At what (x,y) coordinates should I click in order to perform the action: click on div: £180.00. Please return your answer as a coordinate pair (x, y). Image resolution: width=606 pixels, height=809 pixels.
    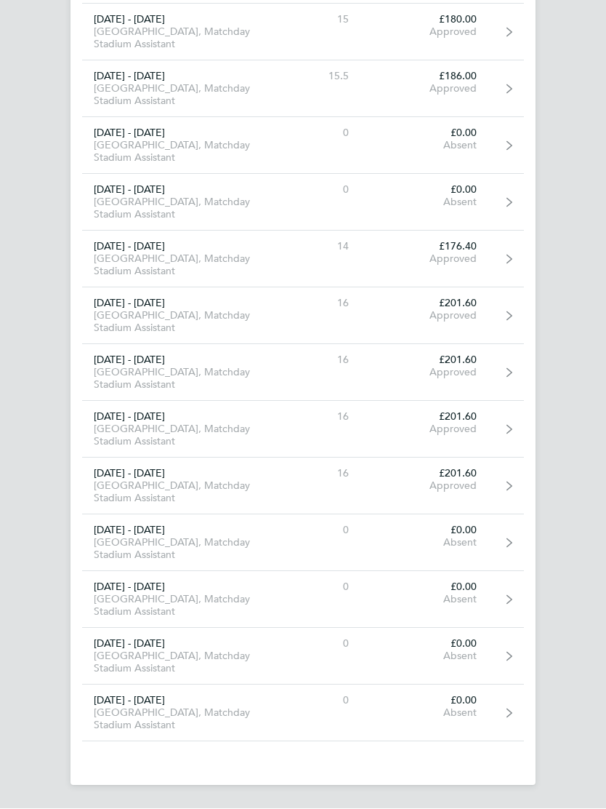
    Looking at the image, I should click on (425, 20).